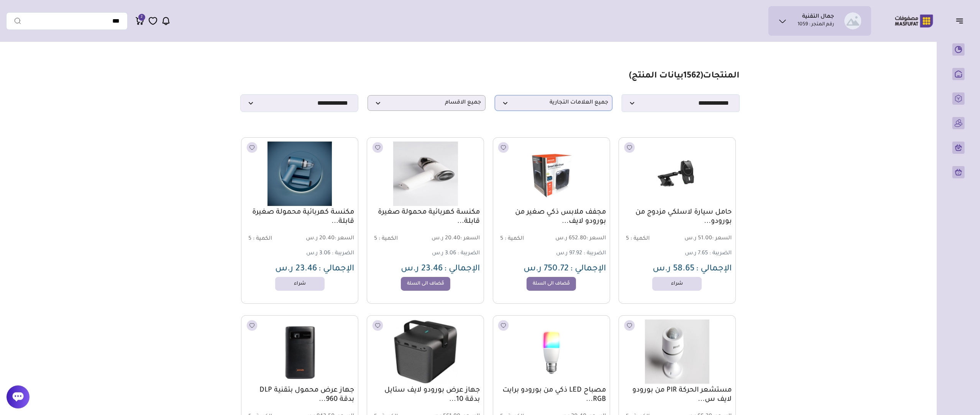 The width and height of the screenshot is (980, 415). Describe the element at coordinates (426, 102) in the screenshot. I see `p: جميع الاقسام` at that location.